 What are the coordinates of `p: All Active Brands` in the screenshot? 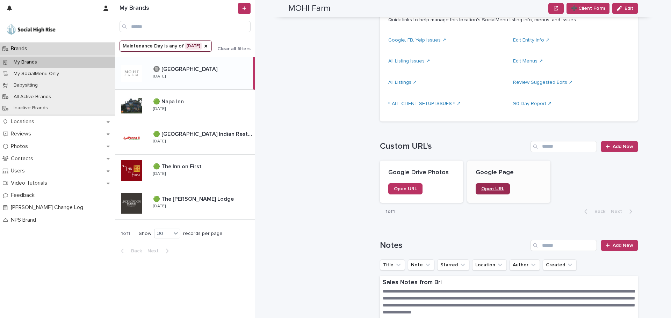 It's located at (32, 97).